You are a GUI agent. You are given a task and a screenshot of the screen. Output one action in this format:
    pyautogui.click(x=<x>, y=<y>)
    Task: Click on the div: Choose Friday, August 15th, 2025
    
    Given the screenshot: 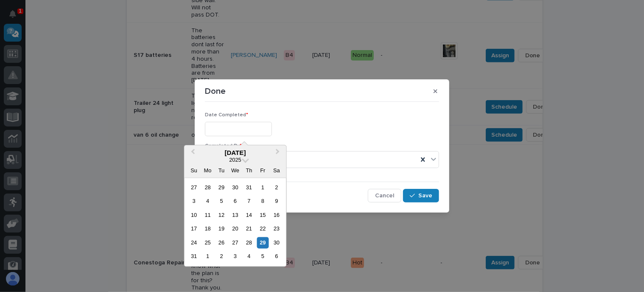 What is the action you would take?
    pyautogui.click(x=263, y=215)
    